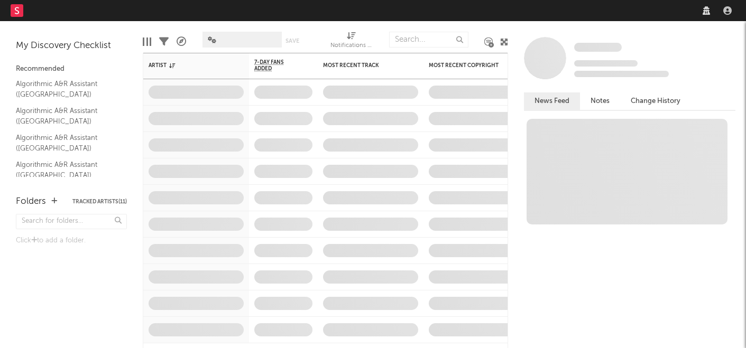 The width and height of the screenshot is (746, 348). Describe the element at coordinates (598, 47) in the screenshot. I see `span: Some Artist` at that location.